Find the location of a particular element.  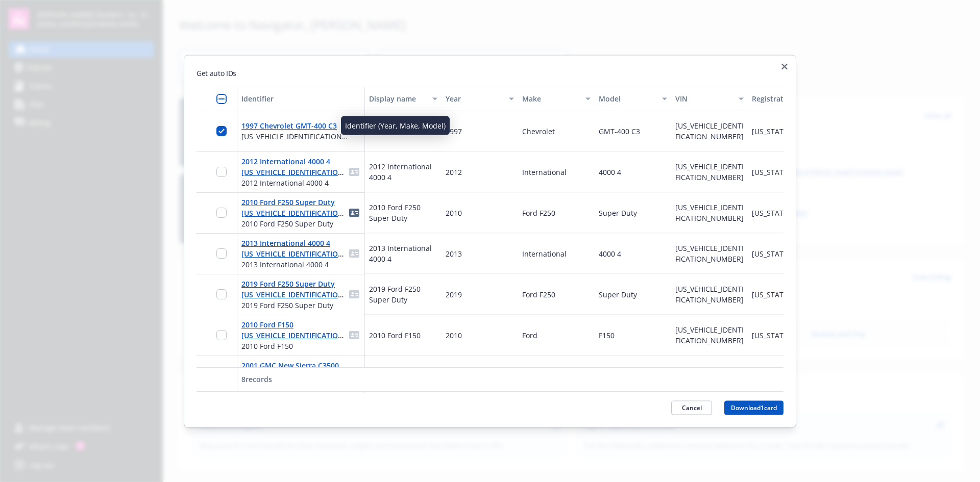

button: Registration state is located at coordinates (786, 98).